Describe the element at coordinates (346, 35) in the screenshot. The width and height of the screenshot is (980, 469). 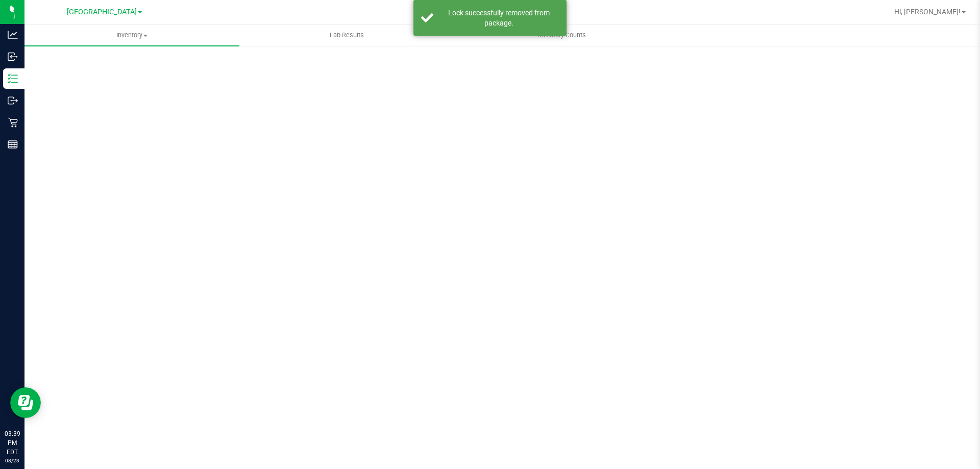
I see `a: Lab Results` at that location.